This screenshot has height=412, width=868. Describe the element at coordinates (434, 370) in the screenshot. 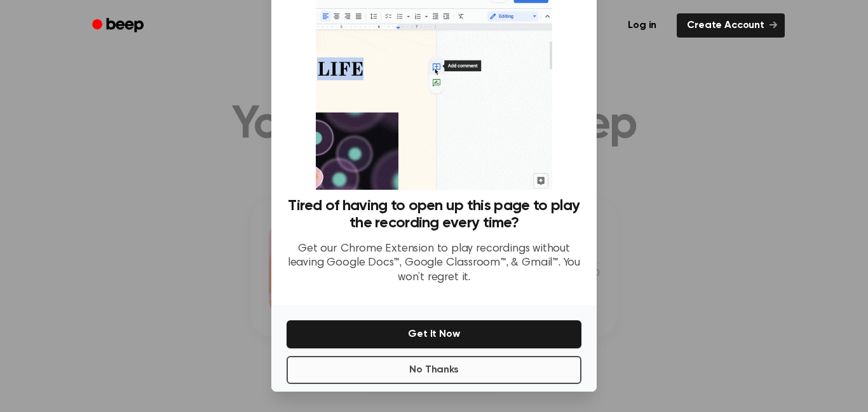

I see `button: No Thanks` at that location.